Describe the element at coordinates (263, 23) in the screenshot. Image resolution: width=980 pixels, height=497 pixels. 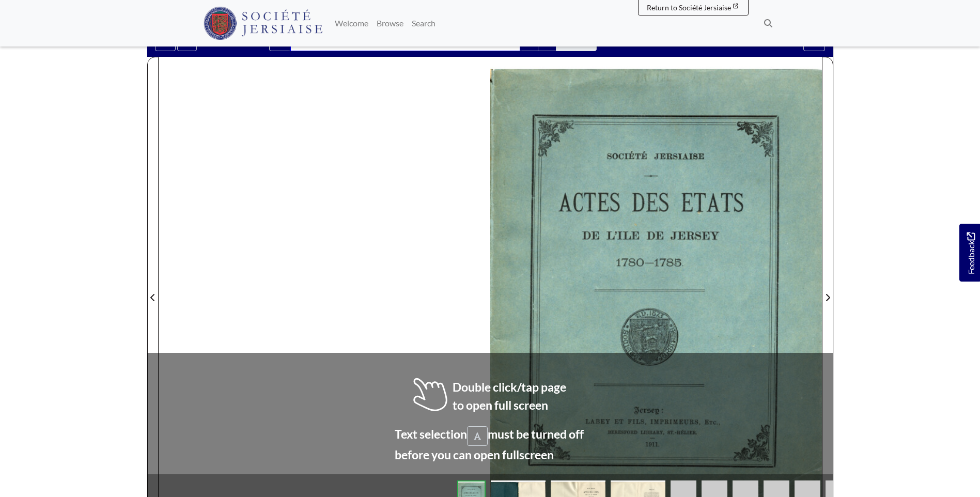
I see `a: Société Jersiaise logo` at that location.